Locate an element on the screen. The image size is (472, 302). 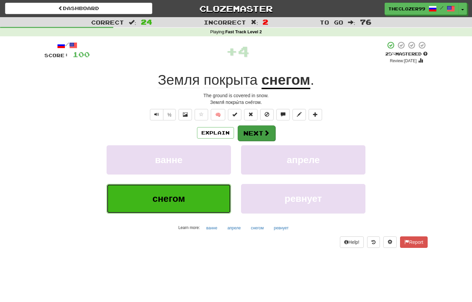
span: ванне is located at coordinates (169, 160).